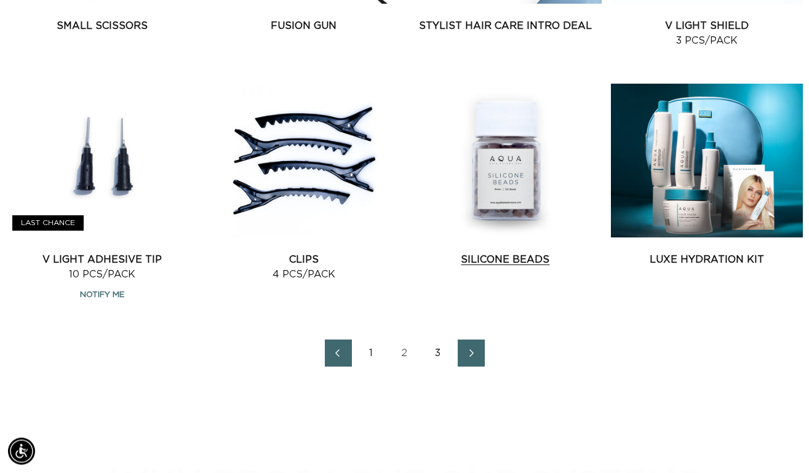 The image size is (809, 473). I want to click on a: Silicone Beads, so click(506, 260).